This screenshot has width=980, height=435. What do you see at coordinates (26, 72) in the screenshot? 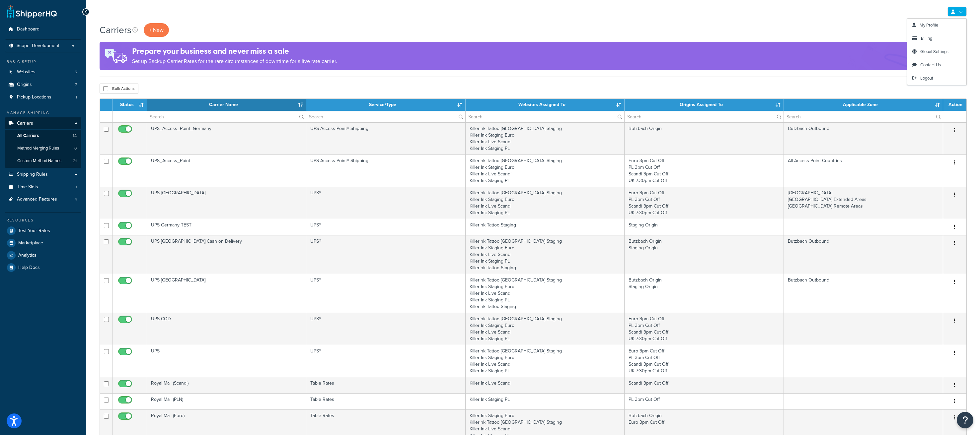
I see `span: Websites` at bounding box center [26, 72].